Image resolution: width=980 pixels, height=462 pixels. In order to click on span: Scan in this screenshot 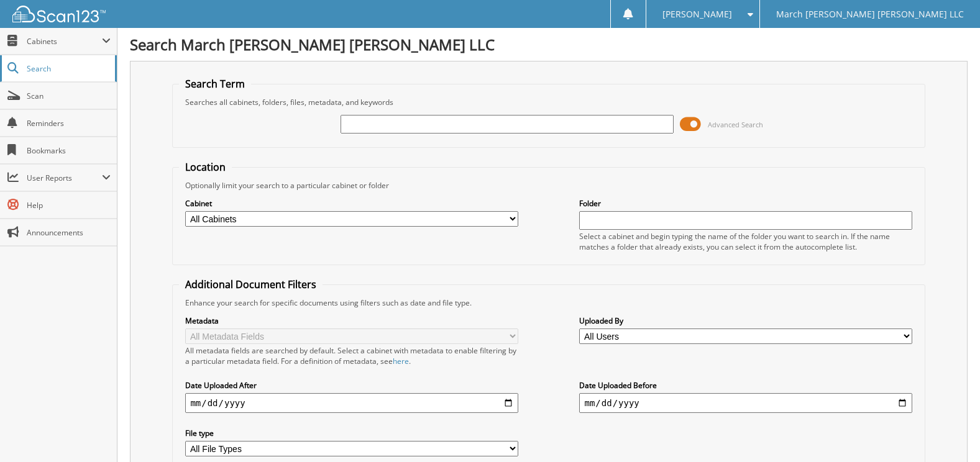, I will do `click(68, 95)`.